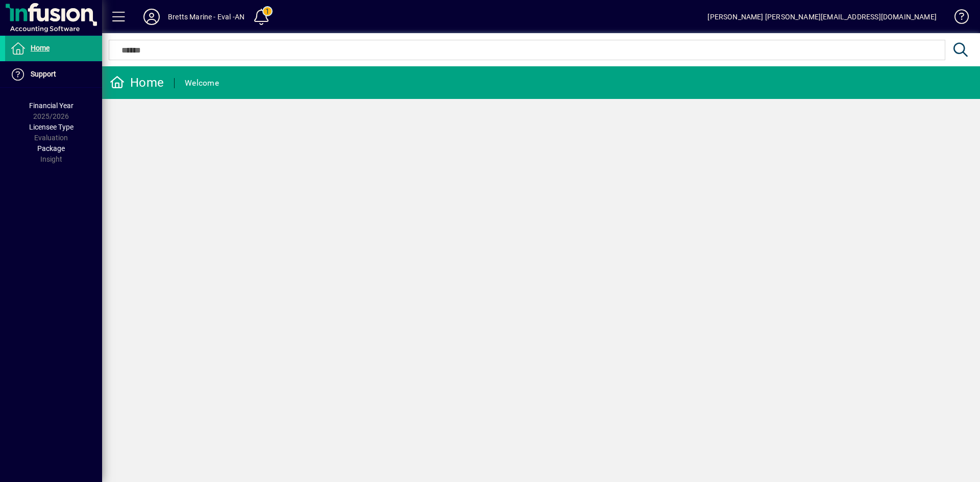  Describe the element at coordinates (51, 149) in the screenshot. I see `span: Package` at that location.